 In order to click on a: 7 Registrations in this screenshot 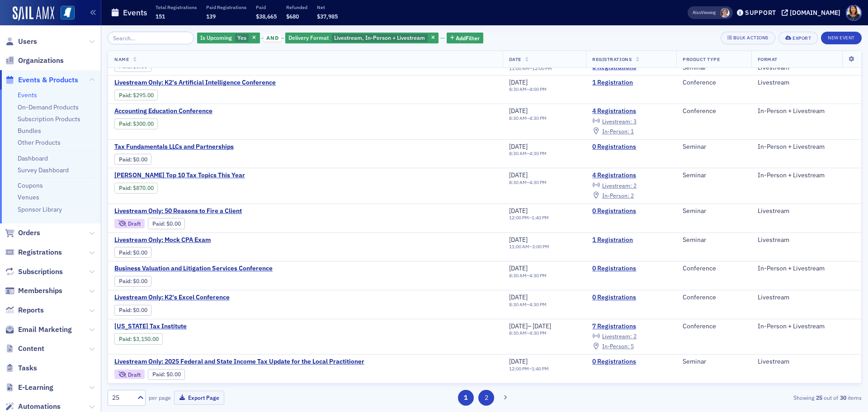, I will do `click(631, 326)`.